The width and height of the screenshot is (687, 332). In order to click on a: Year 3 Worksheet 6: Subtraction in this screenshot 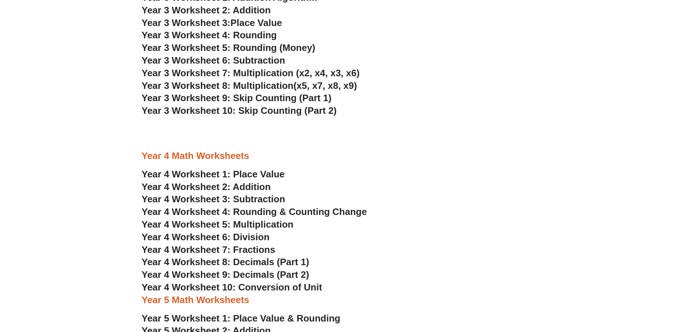, I will do `click(214, 60)`.